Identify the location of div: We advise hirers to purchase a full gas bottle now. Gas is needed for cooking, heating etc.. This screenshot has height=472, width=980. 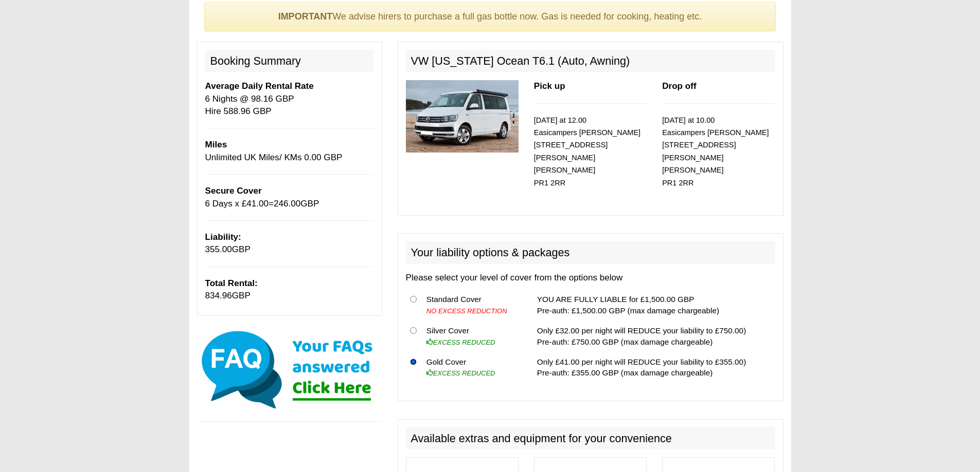
(490, 17).